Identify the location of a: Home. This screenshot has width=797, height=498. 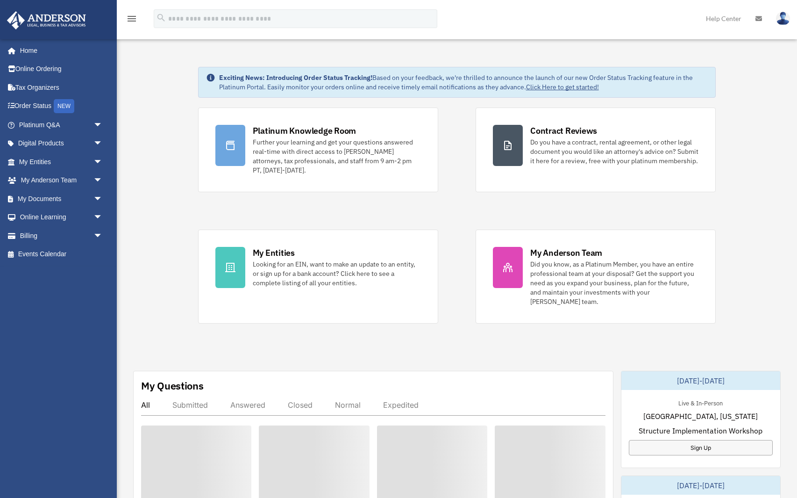
(59, 50).